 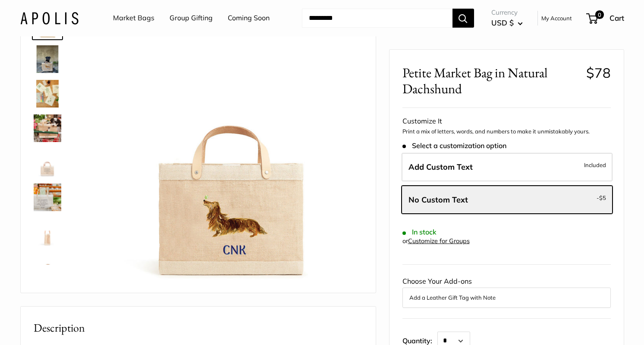 I want to click on div: Customize It, so click(x=506, y=121).